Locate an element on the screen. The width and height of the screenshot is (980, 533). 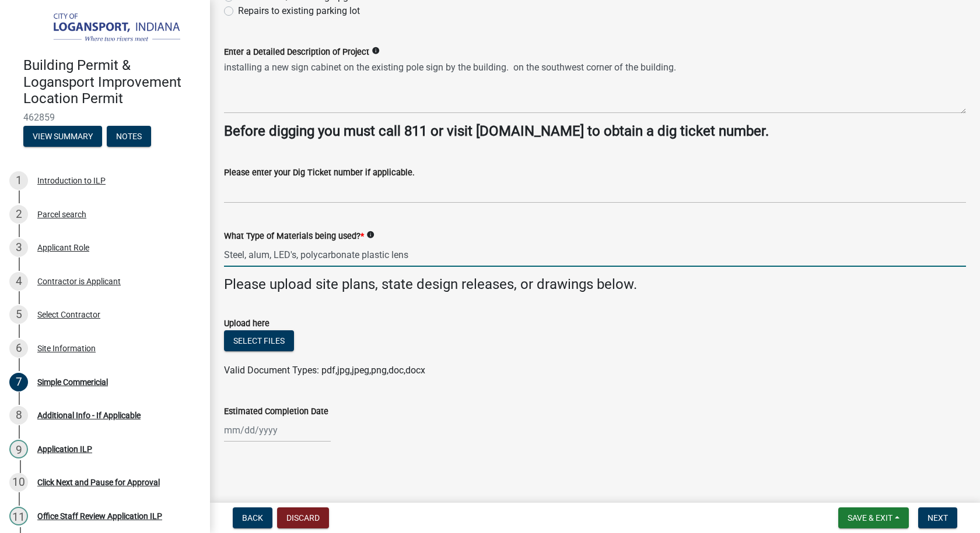
label: Please enter your Dig Ticket number if applicable. is located at coordinates (319, 173).